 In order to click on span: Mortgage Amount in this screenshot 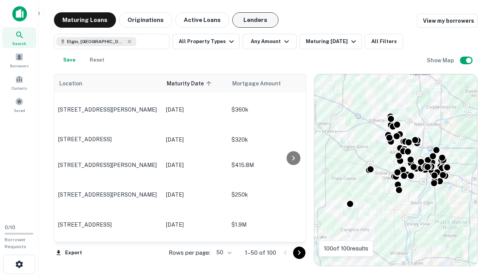, I will do `click(262, 84)`.